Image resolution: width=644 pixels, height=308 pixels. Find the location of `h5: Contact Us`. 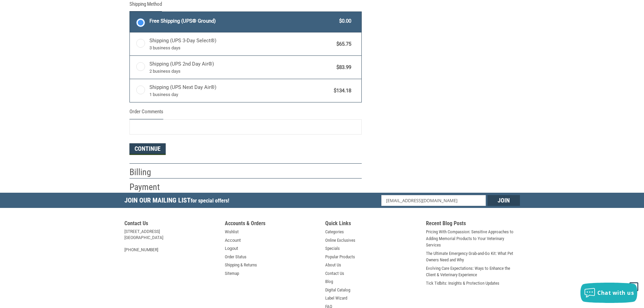

h5: Contact Us is located at coordinates (171, 224).